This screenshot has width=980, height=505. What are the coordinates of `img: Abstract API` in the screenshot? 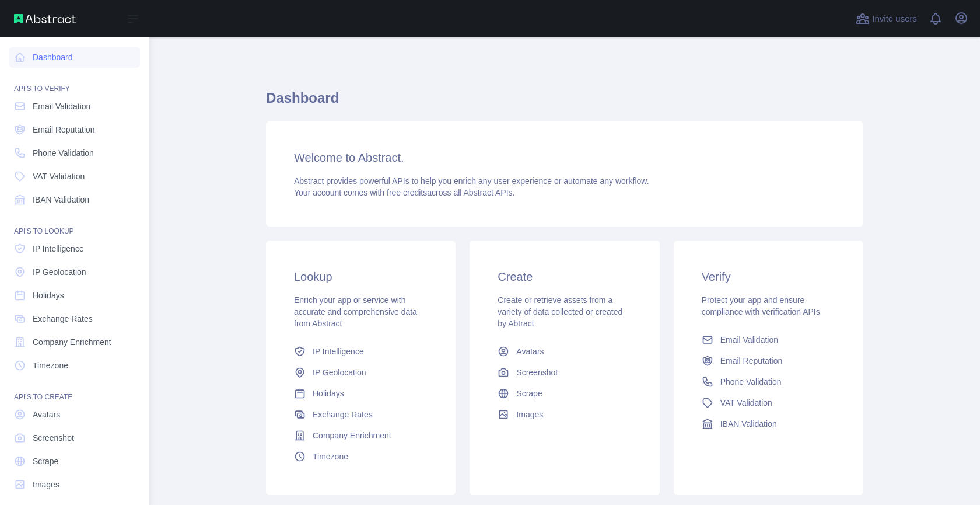 It's located at (45, 19).